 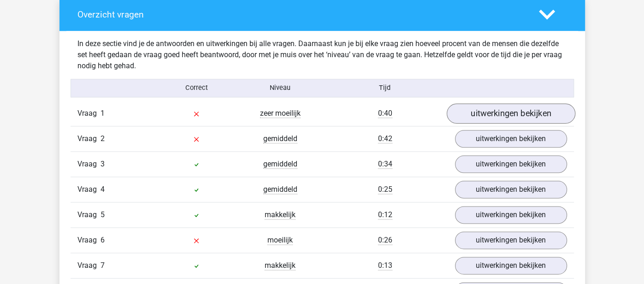 I want to click on div: Tijd, so click(x=385, y=88).